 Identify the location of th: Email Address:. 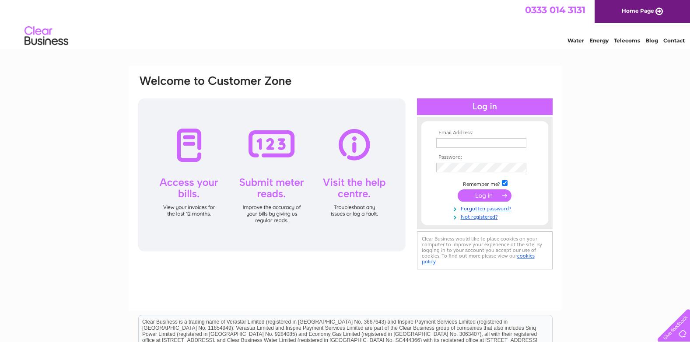
(485, 133).